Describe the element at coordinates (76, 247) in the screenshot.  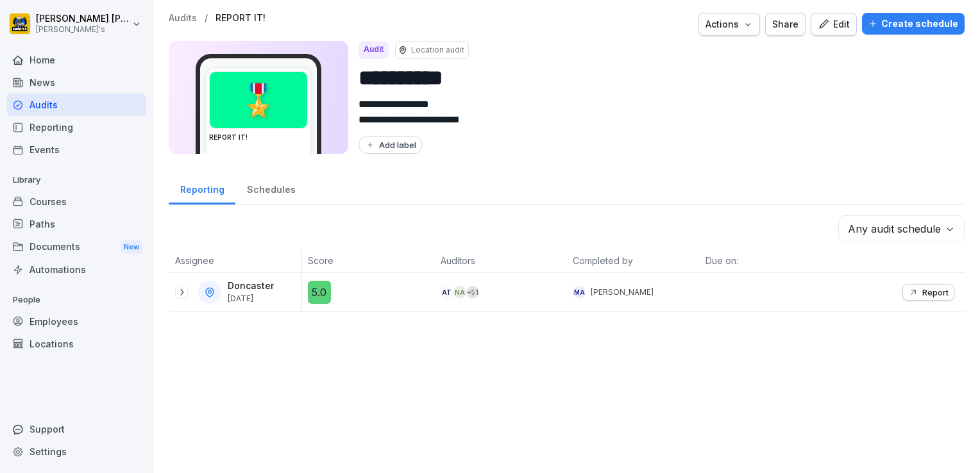
I see `div: Documents` at that location.